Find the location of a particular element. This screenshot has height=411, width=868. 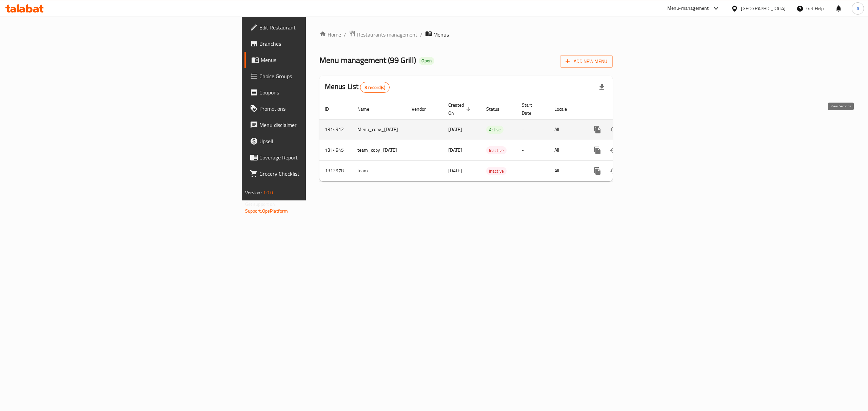

div: Export file is located at coordinates (602, 87).